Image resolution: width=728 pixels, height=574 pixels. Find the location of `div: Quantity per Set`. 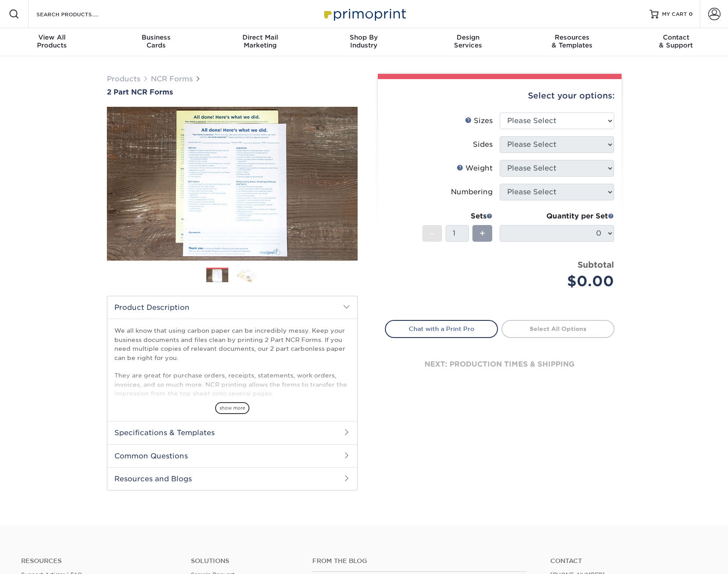

div: Quantity per Set is located at coordinates (557, 217).